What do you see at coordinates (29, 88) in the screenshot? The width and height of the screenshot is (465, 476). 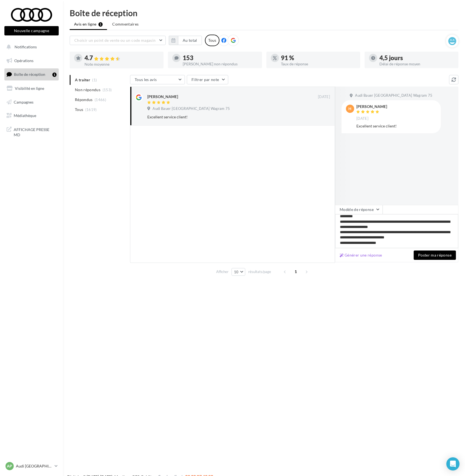 I see `span: Visibilité en ligne` at bounding box center [29, 88].